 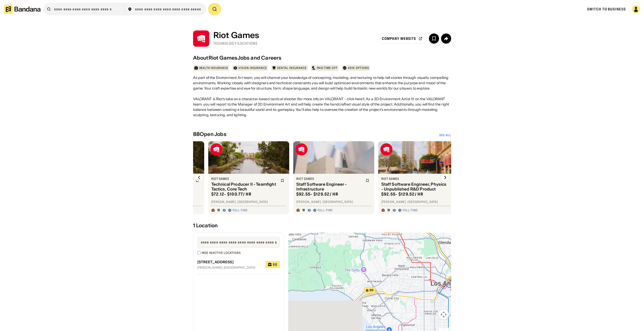 What do you see at coordinates (419, 177) in the screenshot?
I see `a: Riot Games logoRiot GamesStaff Software Engineer, Physics - Unpublished R&D Product$92.55- $129.5...` at bounding box center [419, 177].